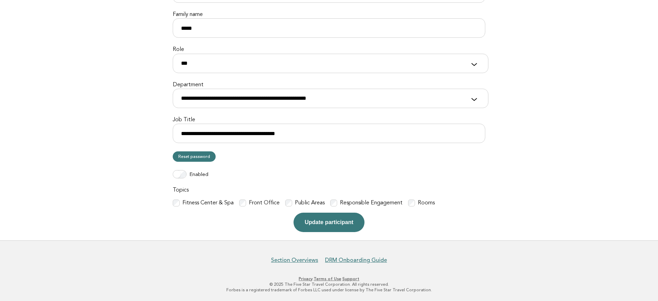 The height and width of the screenshot is (301, 658). Describe the element at coordinates (329, 190) in the screenshot. I see `label: Topics` at that location.